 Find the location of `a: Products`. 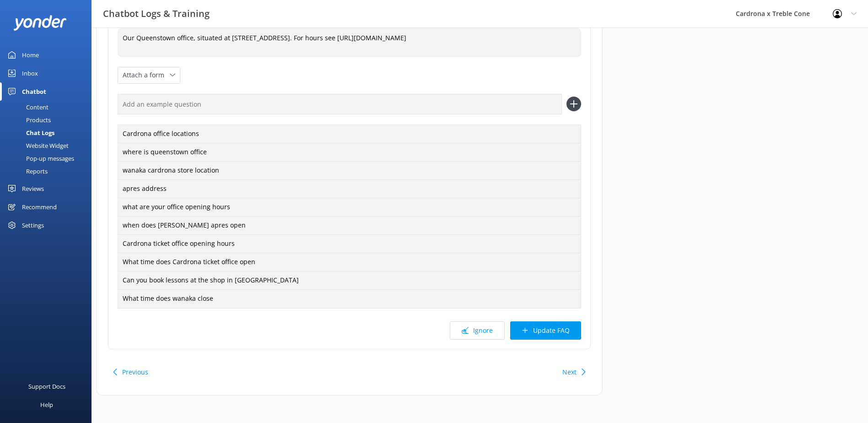

a: Products is located at coordinates (48, 120).